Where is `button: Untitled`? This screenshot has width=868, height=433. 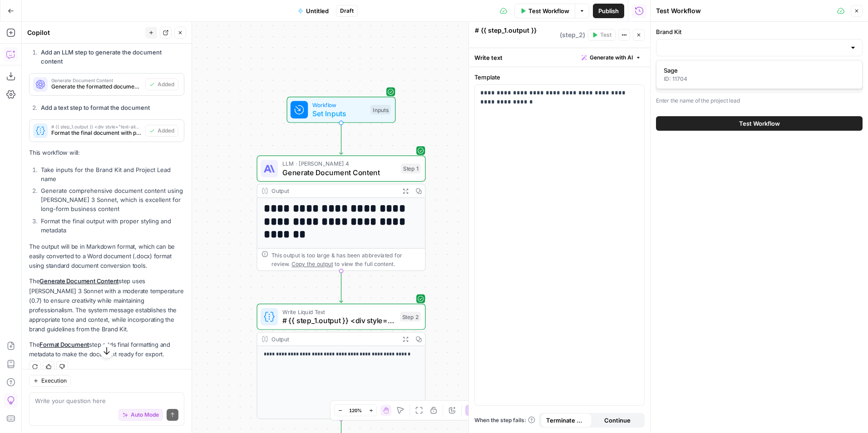
button: Untitled is located at coordinates (313, 11).